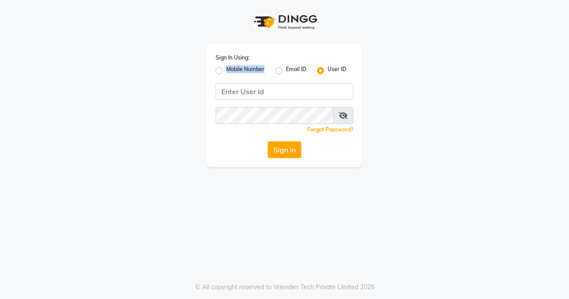  What do you see at coordinates (284, 22) in the screenshot?
I see `img: logo1.svg` at bounding box center [284, 22].